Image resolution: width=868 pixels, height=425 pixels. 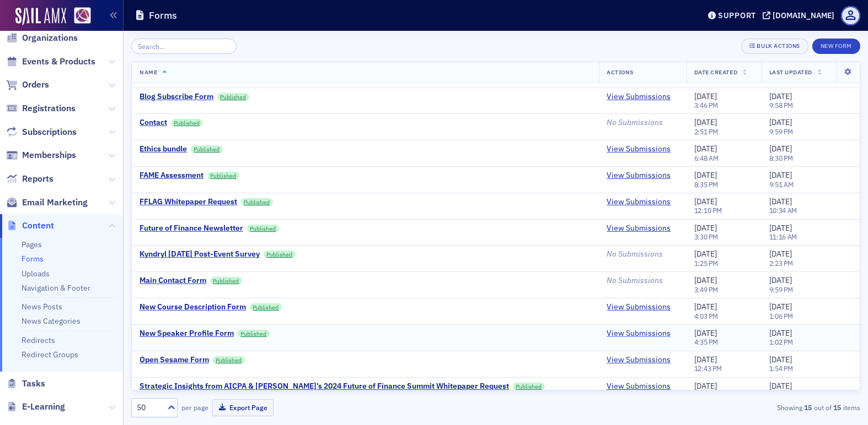 I want to click on a: Contact, so click(x=153, y=123).